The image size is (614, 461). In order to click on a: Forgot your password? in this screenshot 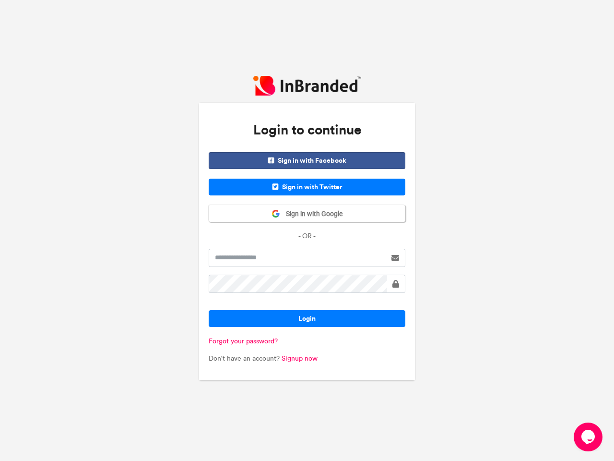, I will do `click(243, 341)`.